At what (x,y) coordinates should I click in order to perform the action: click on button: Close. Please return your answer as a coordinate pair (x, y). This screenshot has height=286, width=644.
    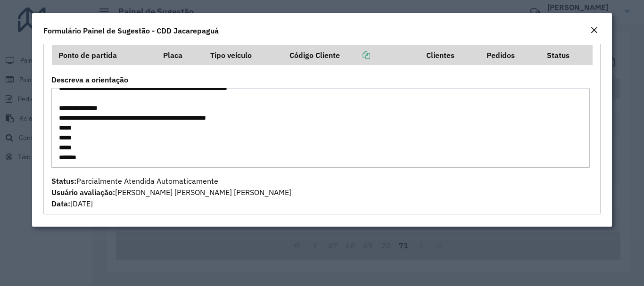
    Looking at the image, I should click on (594, 31).